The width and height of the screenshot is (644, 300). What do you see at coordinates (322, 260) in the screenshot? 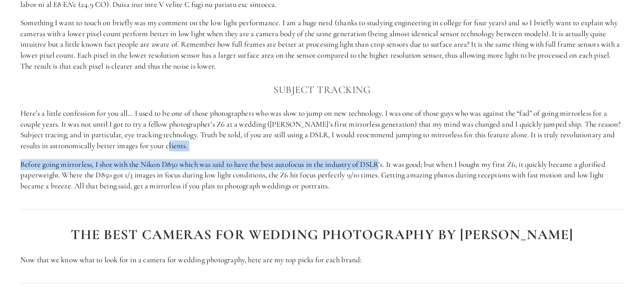
I see `p: Now that we know what to look for in a camera for wedding photography, here are my top picks for ...` at bounding box center [322, 260].